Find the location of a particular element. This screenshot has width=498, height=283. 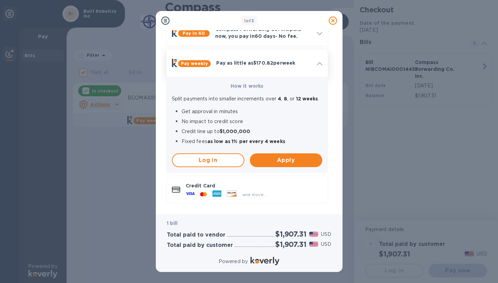

b: 4 is located at coordinates (279, 99).